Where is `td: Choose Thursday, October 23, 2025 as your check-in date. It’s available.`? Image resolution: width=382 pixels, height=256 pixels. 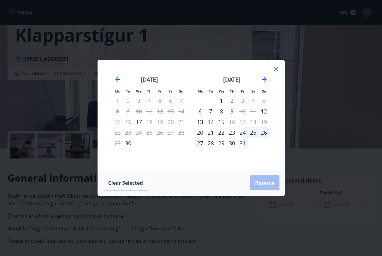 td: Choose Thursday, October 23, 2025 as your check-in date. It’s available. is located at coordinates (232, 132).